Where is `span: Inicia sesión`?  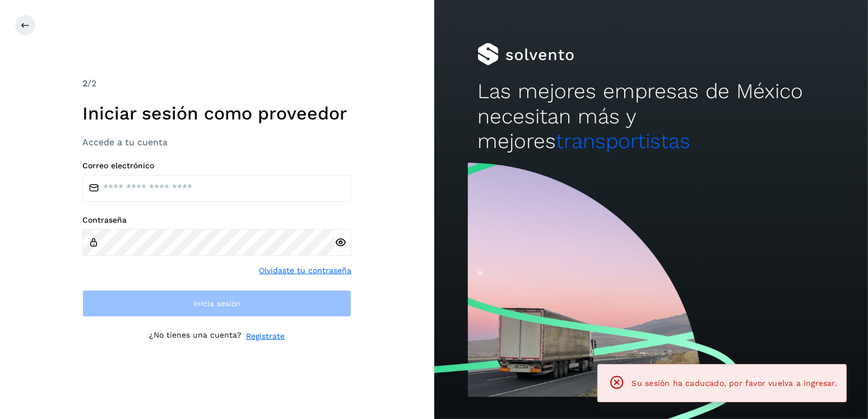 span: Inicia sesión is located at coordinates (217, 304).